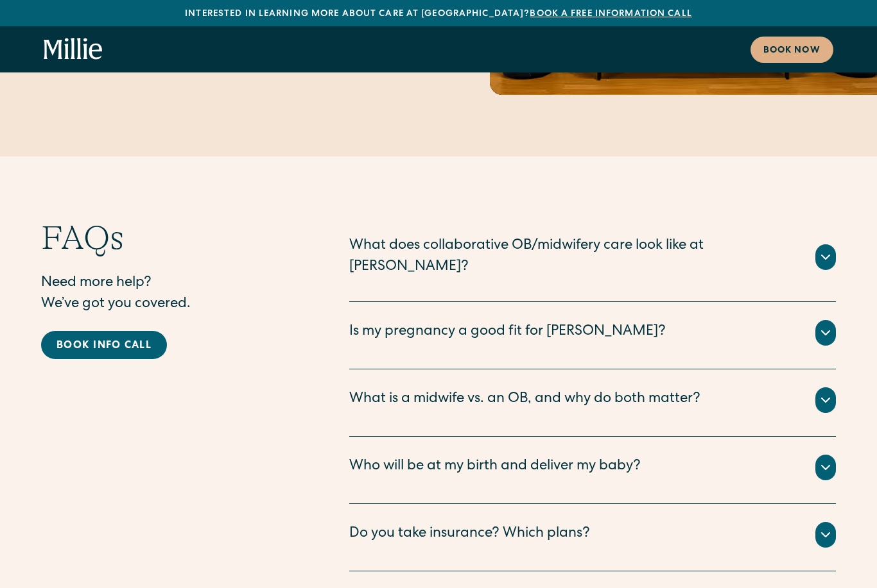 The width and height of the screenshot is (877, 588). What do you see at coordinates (169, 295) in the screenshot?
I see `p: Need more help? We’ve got you covered.` at bounding box center [169, 295].